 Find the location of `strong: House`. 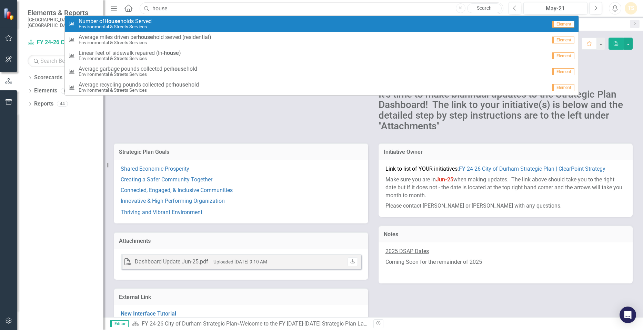

strong: House is located at coordinates (112, 21).